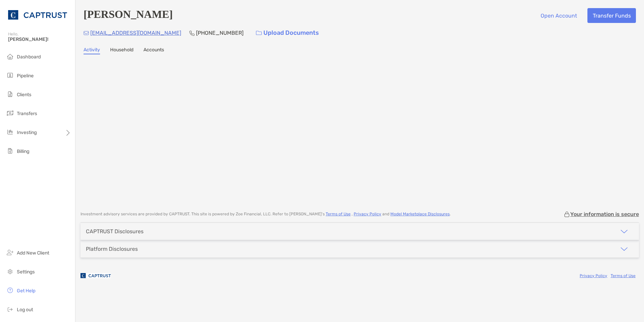 Image resolution: width=644 pixels, height=322 pixels. What do you see at coordinates (10, 132) in the screenshot?
I see `img: investing icon` at bounding box center [10, 132].